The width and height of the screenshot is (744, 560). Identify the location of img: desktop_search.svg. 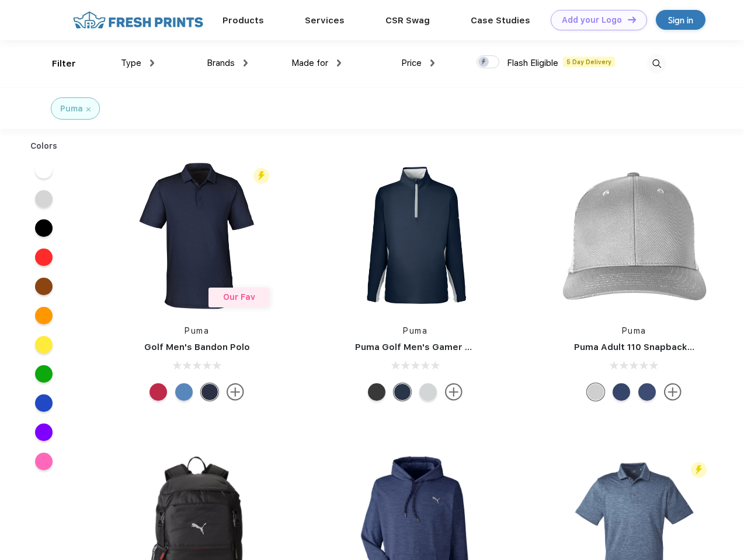
(656, 64).